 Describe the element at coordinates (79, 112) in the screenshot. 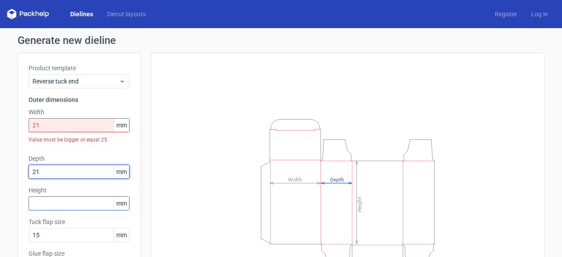

I see `label: Width` at that location.